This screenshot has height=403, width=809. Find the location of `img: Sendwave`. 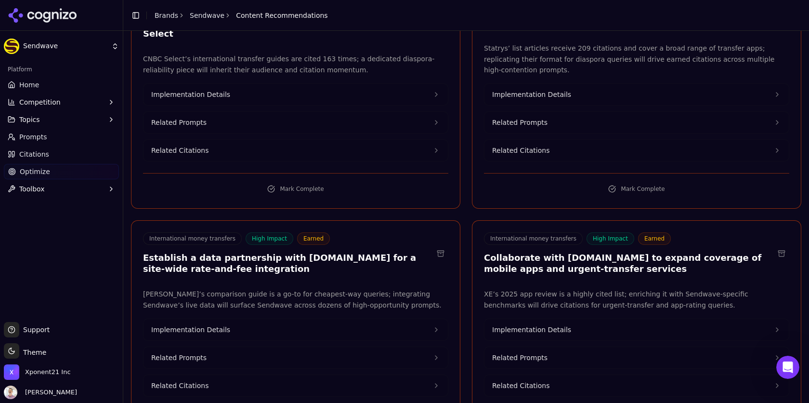

img: Sendwave is located at coordinates (12, 46).